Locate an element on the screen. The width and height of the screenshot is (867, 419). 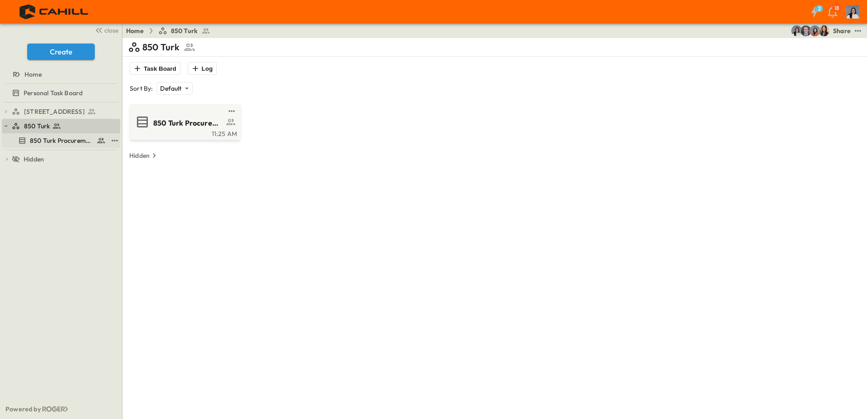
button: Log is located at coordinates (202, 68).